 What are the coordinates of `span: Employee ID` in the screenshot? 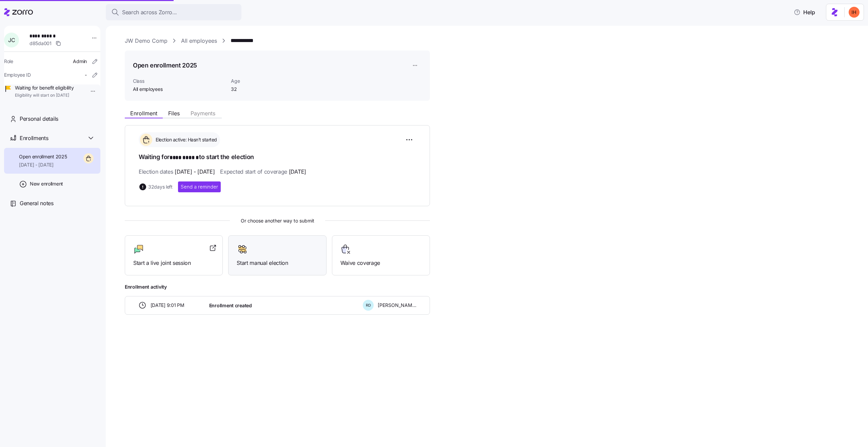 It's located at (17, 75).